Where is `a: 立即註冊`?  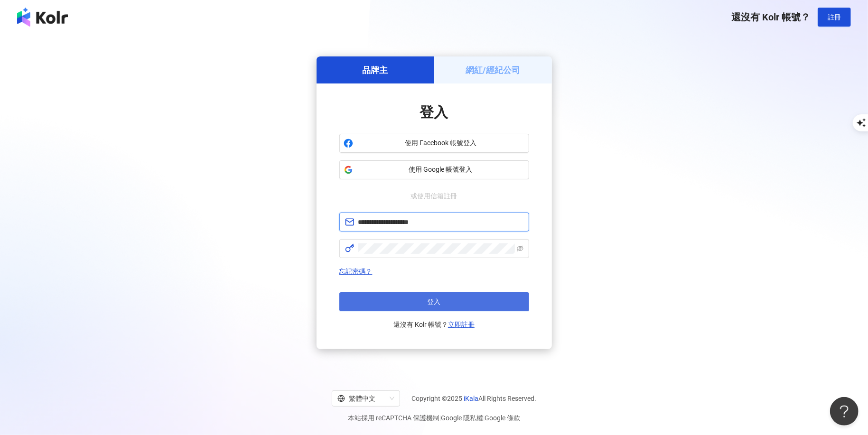 a: 立即註冊 is located at coordinates (462, 325).